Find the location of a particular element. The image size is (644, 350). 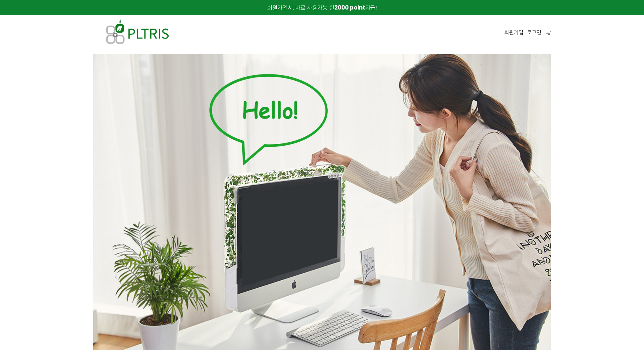

strong: 2000 point is located at coordinates (350, 7).